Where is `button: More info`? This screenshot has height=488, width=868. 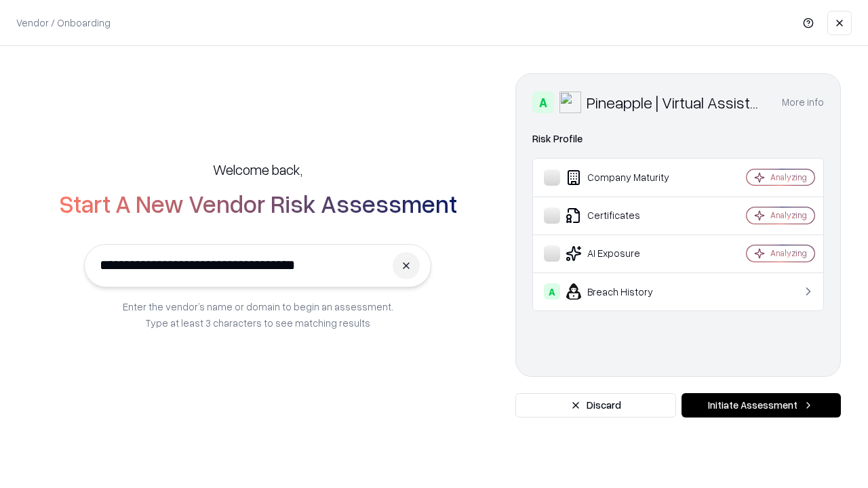
button: More info is located at coordinates (803, 103).